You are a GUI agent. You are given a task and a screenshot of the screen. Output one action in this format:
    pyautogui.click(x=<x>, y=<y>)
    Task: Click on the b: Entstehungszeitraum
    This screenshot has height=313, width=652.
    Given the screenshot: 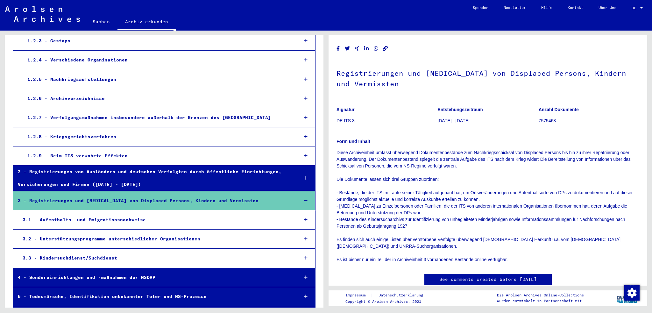 What is the action you would take?
    pyautogui.click(x=460, y=110)
    